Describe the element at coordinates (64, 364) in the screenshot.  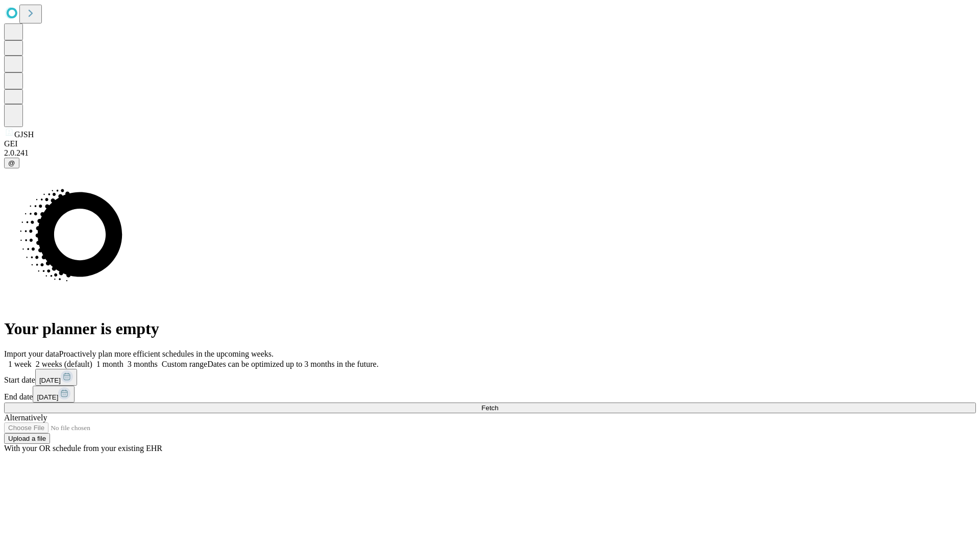
I see `span: 2 weeks (default)` at that location.